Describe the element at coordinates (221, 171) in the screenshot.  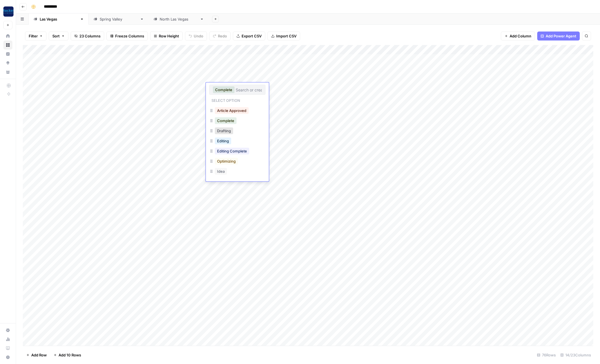
I see `button: Idea` at that location.